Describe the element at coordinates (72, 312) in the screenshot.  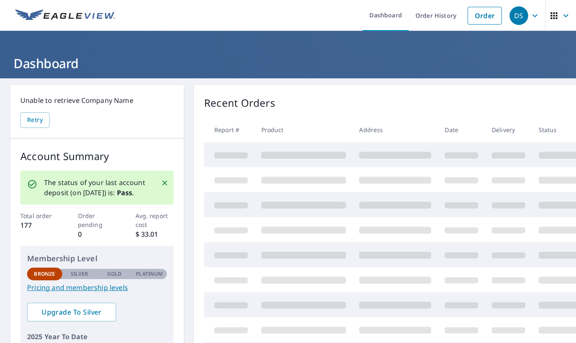
I see `span: Upgrade To Silver` at that location.